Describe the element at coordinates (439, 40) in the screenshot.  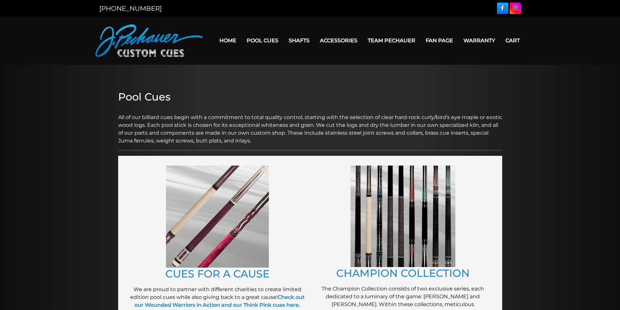
I see `a: Fan Page` at that location.